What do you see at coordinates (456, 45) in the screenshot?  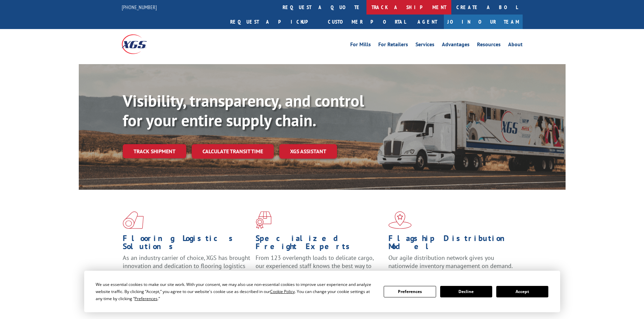 I see `a: Advantages` at bounding box center [456, 45].